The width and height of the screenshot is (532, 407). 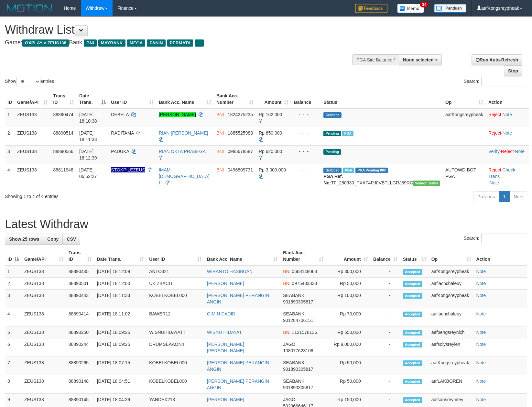 What do you see at coordinates (451, 332) in the screenshot?
I see `td: aafpengsreynich` at bounding box center [451, 332].